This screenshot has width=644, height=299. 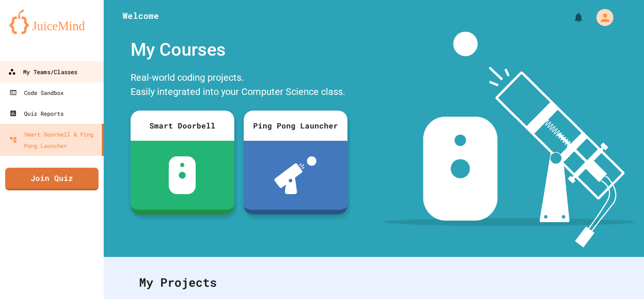 I want to click on a: Join Quiz, so click(x=52, y=179).